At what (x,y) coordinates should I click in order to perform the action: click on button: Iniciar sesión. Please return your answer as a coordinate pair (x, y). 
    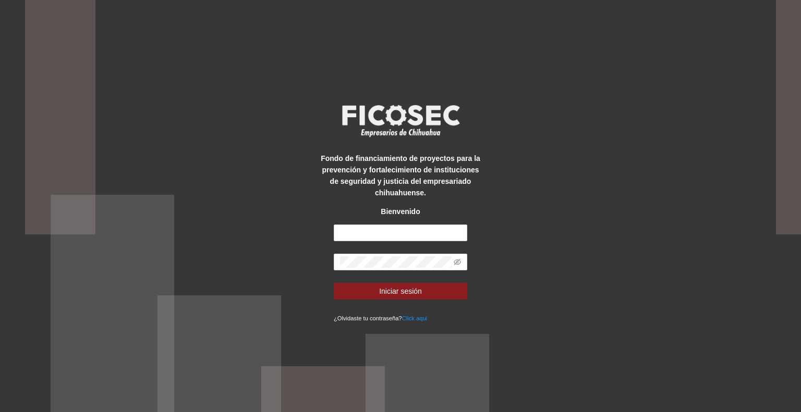
    Looking at the image, I should click on (400, 291).